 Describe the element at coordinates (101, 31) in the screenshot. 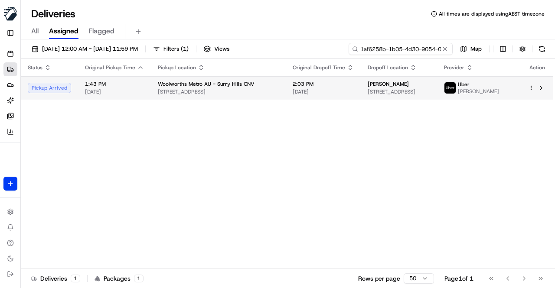

I see `span: Flagged` at that location.